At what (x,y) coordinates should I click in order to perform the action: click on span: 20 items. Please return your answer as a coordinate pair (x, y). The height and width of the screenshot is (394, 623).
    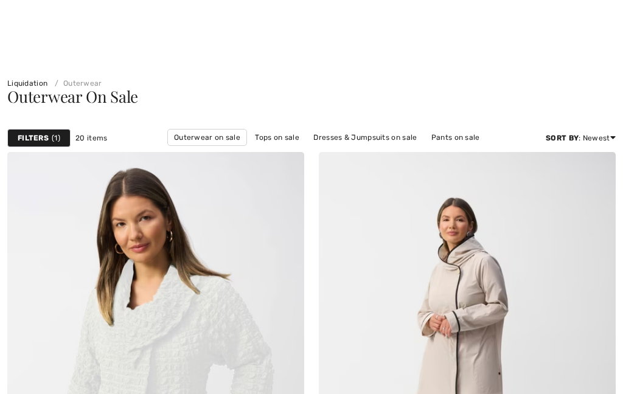
    Looking at the image, I should click on (91, 138).